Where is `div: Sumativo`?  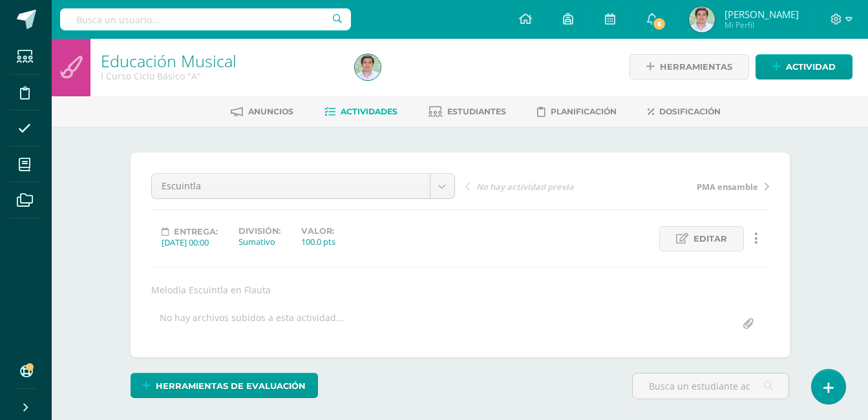 div: Sumativo is located at coordinates (259, 242).